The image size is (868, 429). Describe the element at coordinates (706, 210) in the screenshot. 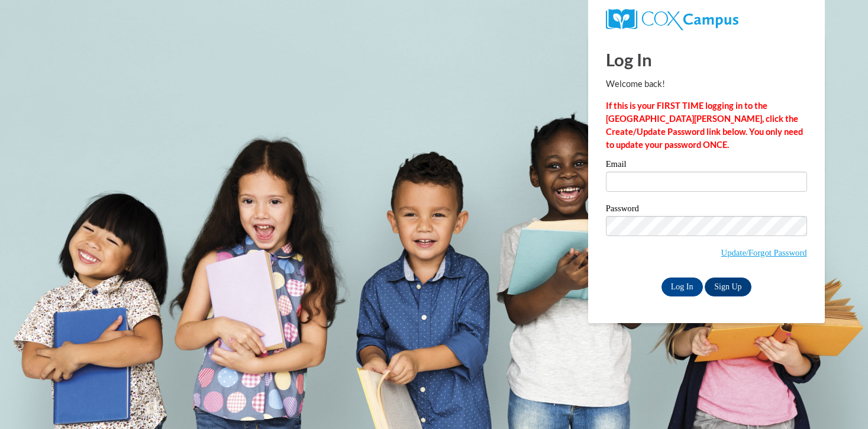

I see `label: Password` at that location.